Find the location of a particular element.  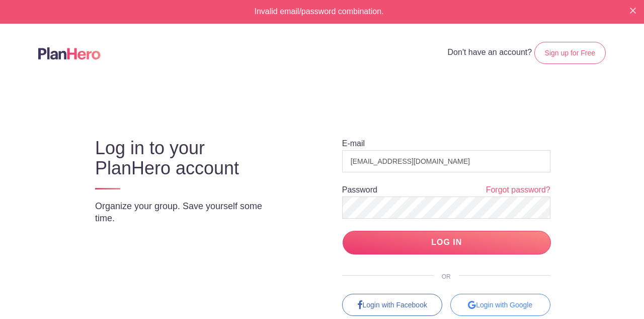

h3: Log in to your PlanHero account is located at coordinates (190, 158).